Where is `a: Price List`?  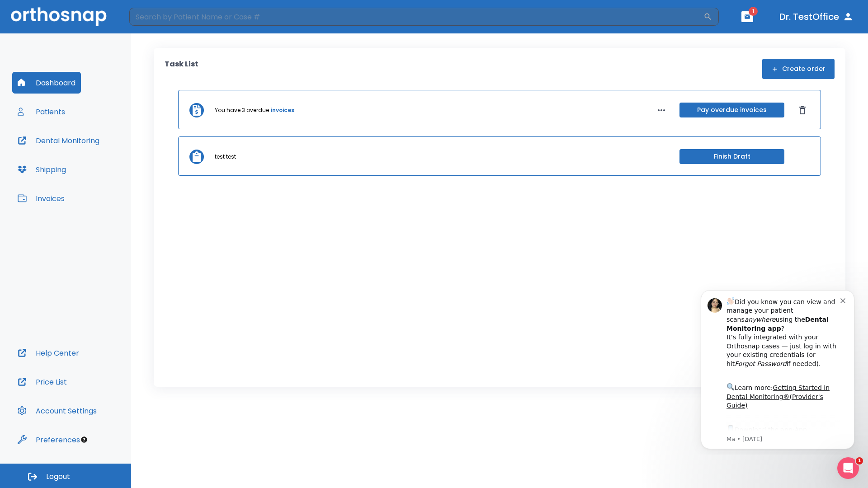
a: Price List is located at coordinates (42, 382).